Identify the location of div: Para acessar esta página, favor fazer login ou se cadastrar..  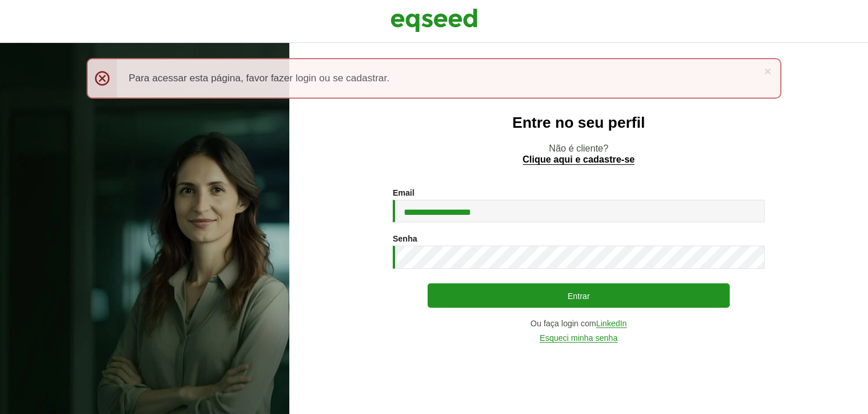
(433, 78).